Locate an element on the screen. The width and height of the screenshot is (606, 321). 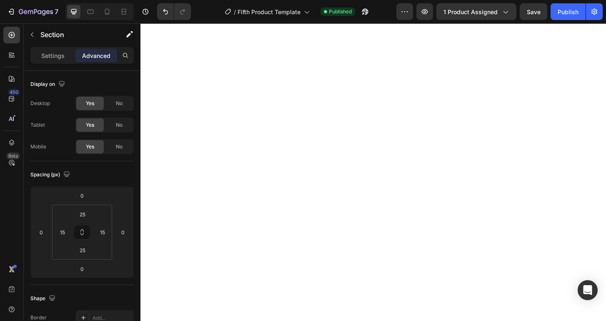
p: Advanced is located at coordinates (96, 55).